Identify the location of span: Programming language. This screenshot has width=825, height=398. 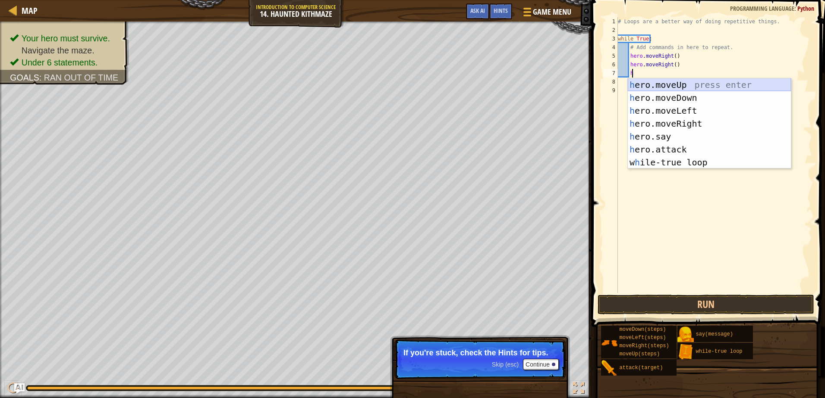
(762, 8).